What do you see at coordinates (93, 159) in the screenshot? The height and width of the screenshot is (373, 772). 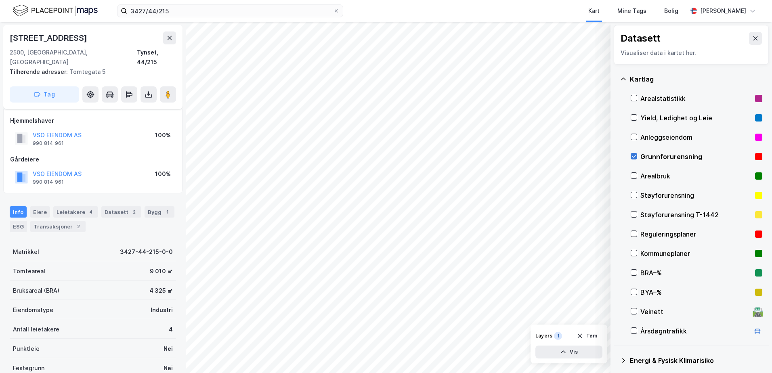 I see `div: Gårdeiere` at bounding box center [93, 159].